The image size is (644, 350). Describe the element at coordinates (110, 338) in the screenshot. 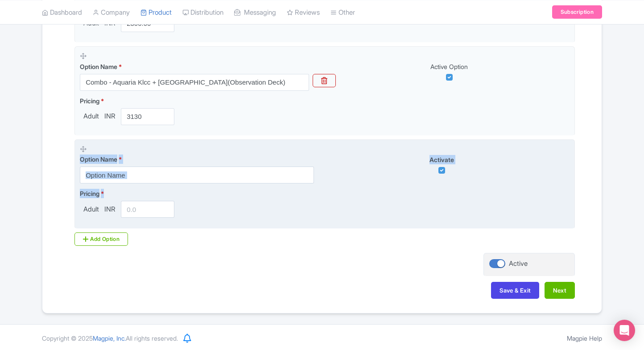

I see `span: Magpie, Inc.` at that location.